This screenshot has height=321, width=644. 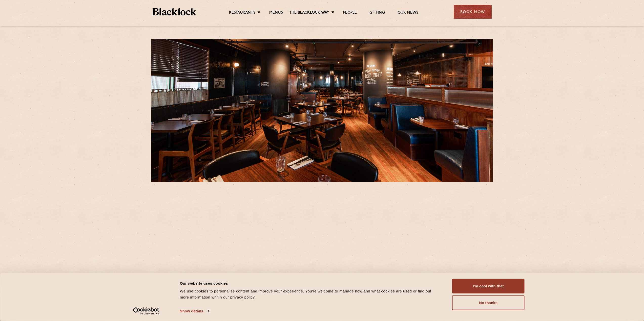 I want to click on a: The Blacklock Way, so click(x=309, y=13).